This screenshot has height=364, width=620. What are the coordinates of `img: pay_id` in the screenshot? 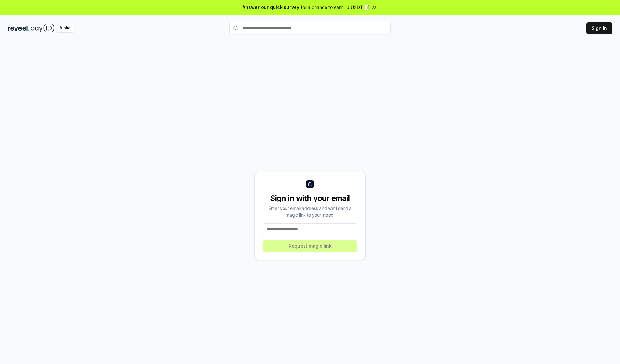 It's located at (43, 28).